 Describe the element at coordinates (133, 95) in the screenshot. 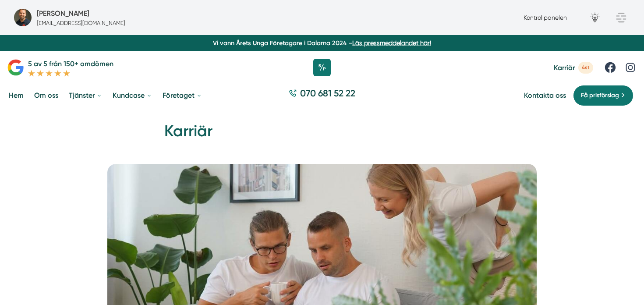

I see `a: Kundcase` at that location.